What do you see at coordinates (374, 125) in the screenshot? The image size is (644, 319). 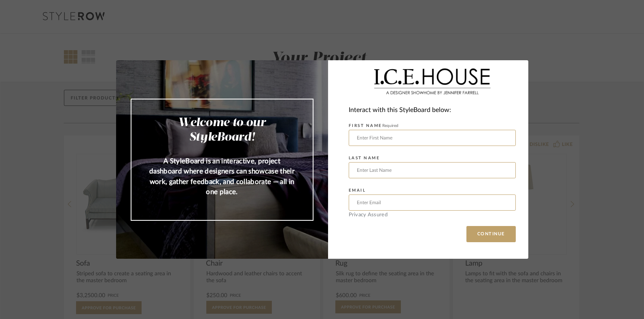 I see `label: FIRST NAME` at bounding box center [374, 125].